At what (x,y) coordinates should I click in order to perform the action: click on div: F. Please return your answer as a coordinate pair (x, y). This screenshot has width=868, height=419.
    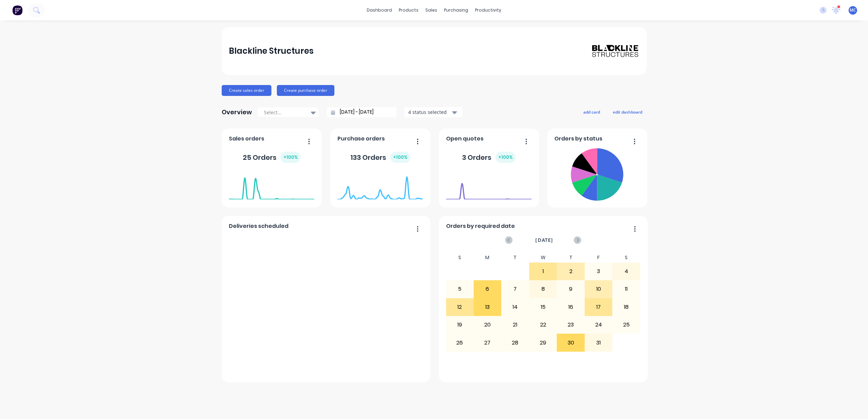
    Looking at the image, I should click on (599, 258).